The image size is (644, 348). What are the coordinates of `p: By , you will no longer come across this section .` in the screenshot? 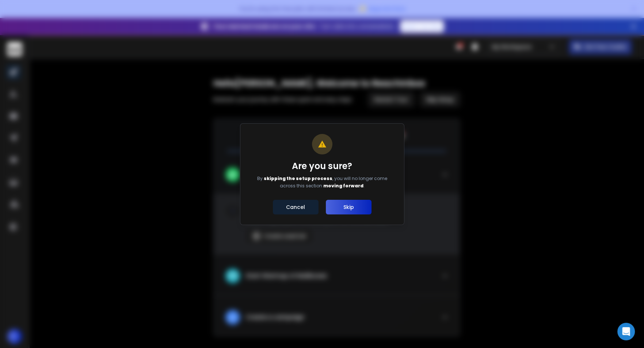 It's located at (322, 182).